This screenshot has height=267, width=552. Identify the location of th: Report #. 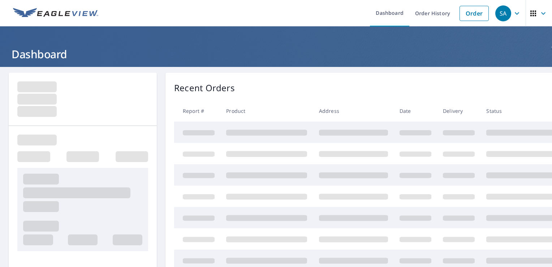
(197, 111).